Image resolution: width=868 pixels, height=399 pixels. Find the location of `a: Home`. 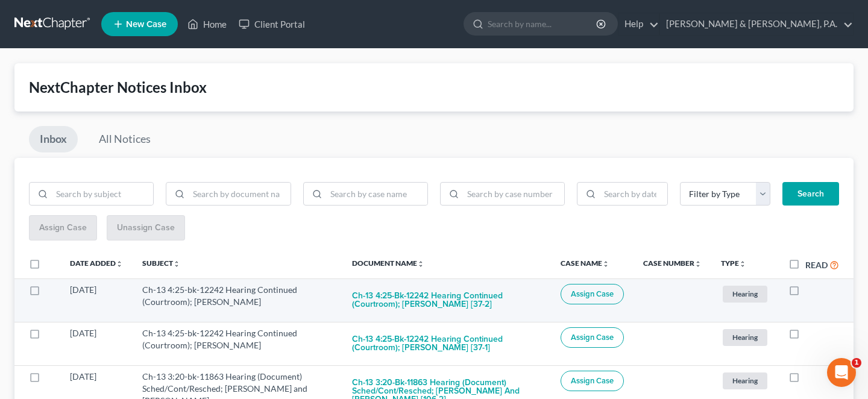

a: Home is located at coordinates (206, 24).